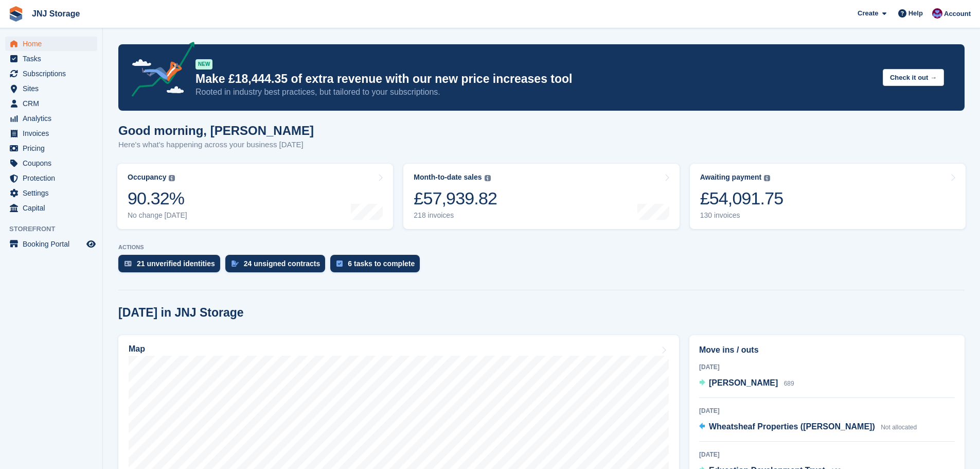 The height and width of the screenshot is (469, 980). What do you see at coordinates (55, 229) in the screenshot?
I see `span: Storefront` at bounding box center [55, 229].